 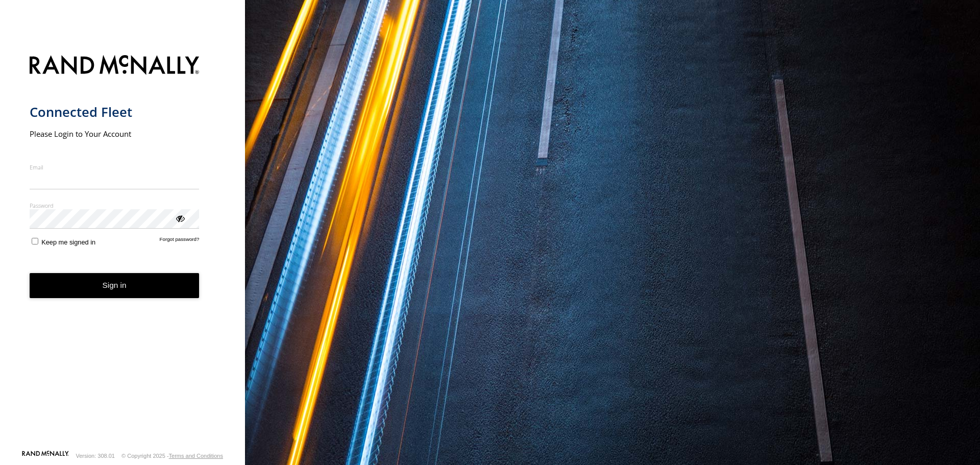 What do you see at coordinates (114, 66) in the screenshot?
I see `img: Rand McNally` at bounding box center [114, 66].